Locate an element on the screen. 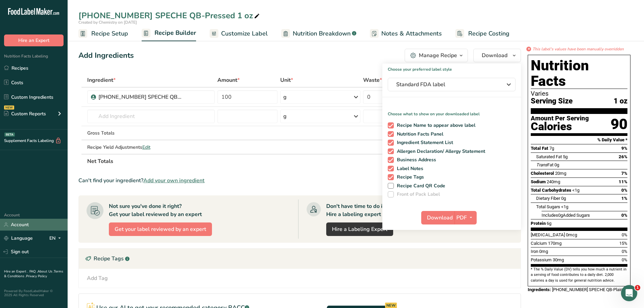 This screenshot has height=308, width=644. input: Add Ingredient is located at coordinates (151, 117).